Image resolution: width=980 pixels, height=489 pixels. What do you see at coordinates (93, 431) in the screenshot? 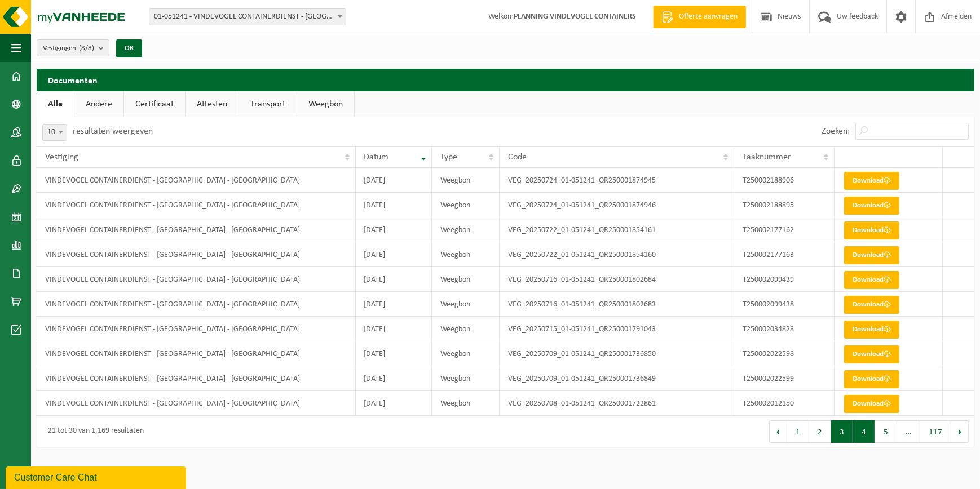
I see `div: 21 tot 30 van 1,169 resultaten` at bounding box center [93, 431].